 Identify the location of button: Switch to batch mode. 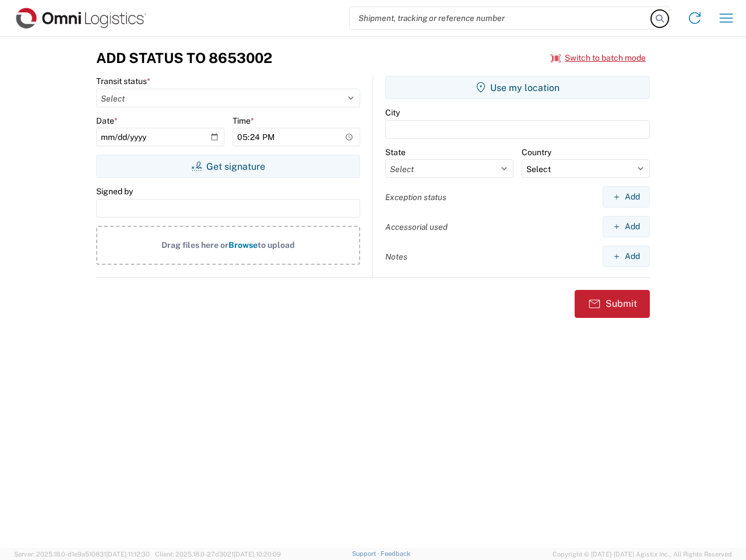
(598, 57).